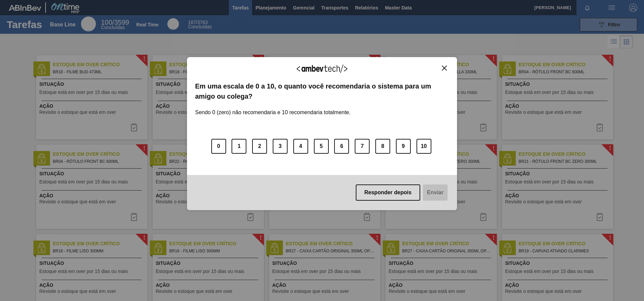 The image size is (644, 301). Describe the element at coordinates (424, 146) in the screenshot. I see `button: 10` at that location.